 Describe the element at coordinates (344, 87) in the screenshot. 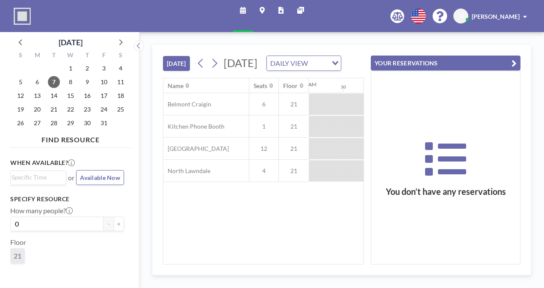

I see `div: 30` at that location.